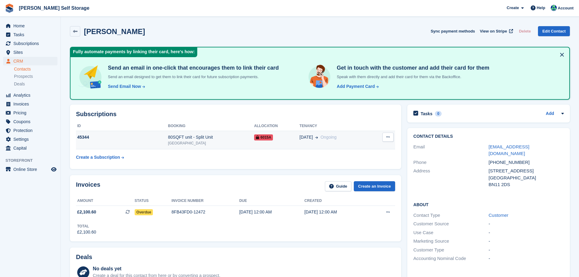  What do you see at coordinates (32, 130) in the screenshot?
I see `span: Protection` at bounding box center [32, 130].